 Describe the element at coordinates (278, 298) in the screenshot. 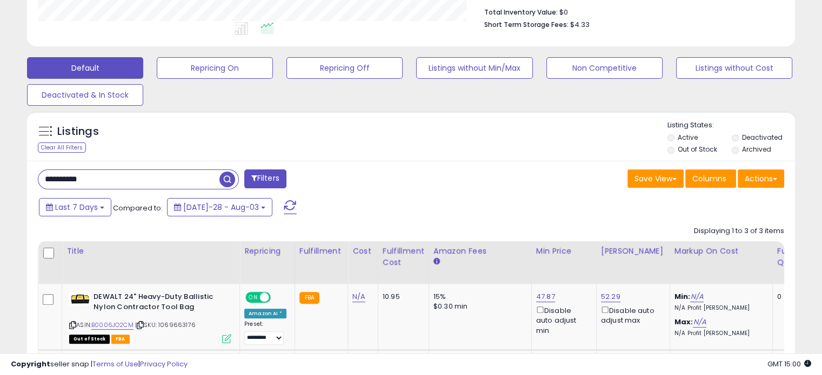

I see `span: OFF` at that location.